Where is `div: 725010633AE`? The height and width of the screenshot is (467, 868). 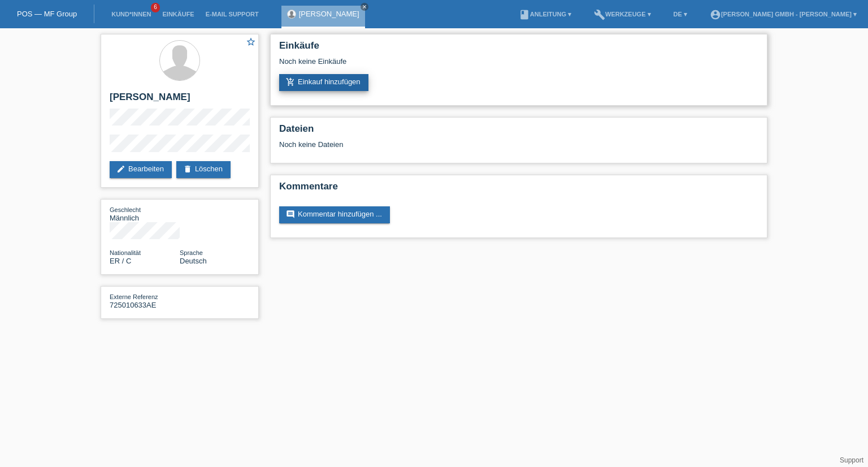 div: 725010633AE is located at coordinates (145, 301).